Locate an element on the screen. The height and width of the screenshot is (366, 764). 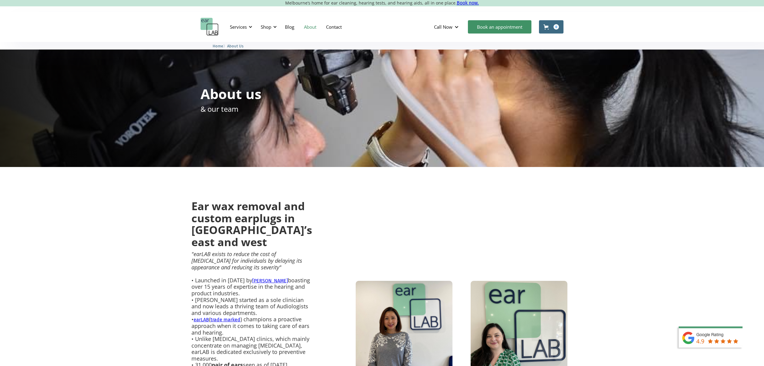
a: About is located at coordinates (310, 27).